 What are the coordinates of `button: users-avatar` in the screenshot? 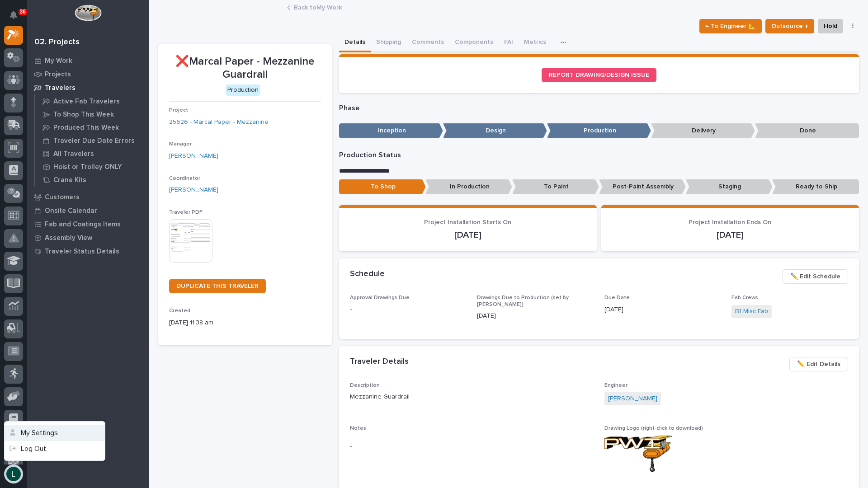 It's located at (13, 474).